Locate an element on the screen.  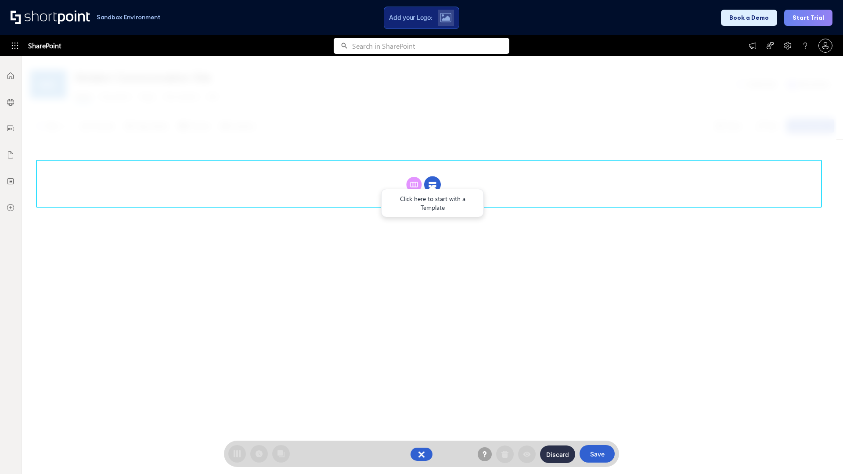
span: Add your Logo: is located at coordinates (411, 18).